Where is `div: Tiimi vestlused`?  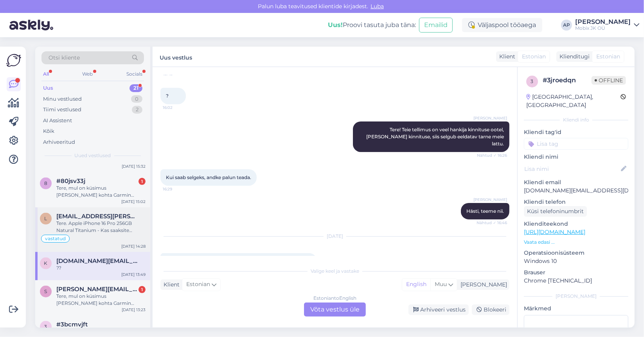 div: Tiimi vestlused is located at coordinates (62, 110).